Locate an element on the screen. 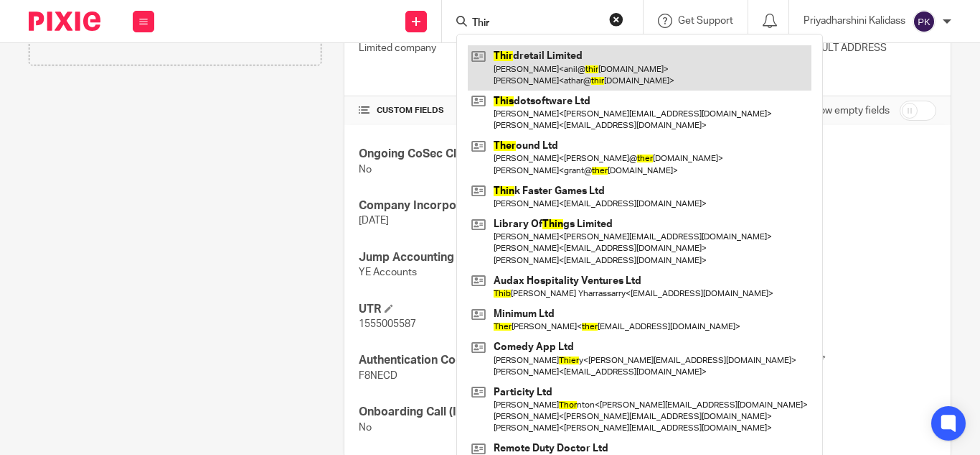 This screenshot has width=980, height=455. h4: Company Incorporated On is located at coordinates (503, 205).